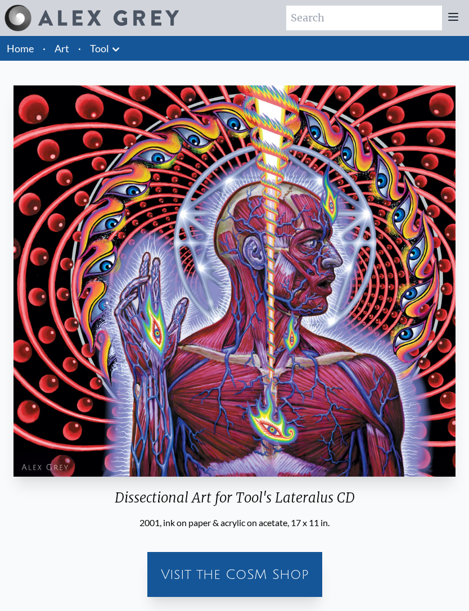 This screenshot has height=611, width=469. What do you see at coordinates (234, 523) in the screenshot?
I see `div: 2001, ink on paper & acrylic on acetate, 17 x 11 in.` at bounding box center [234, 523].